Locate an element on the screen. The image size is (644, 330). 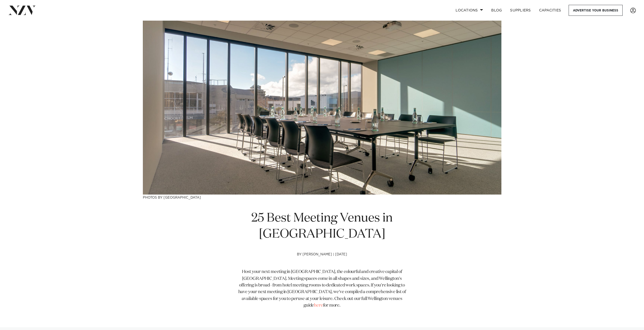
a: here is located at coordinates (318, 305).